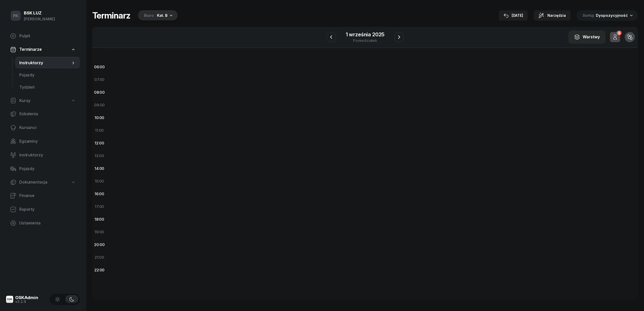 The image size is (644, 311). Describe the element at coordinates (43, 128) in the screenshot. I see `a: Kursanci` at that location.